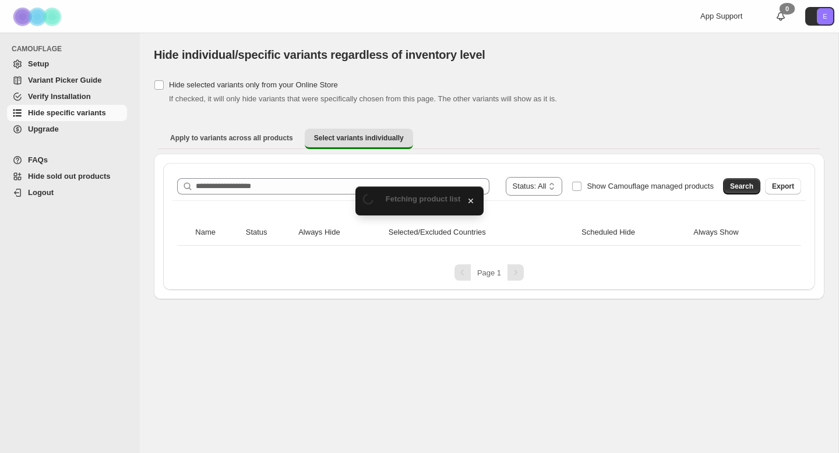 This screenshot has width=839, height=453. I want to click on span: FAQs, so click(38, 160).